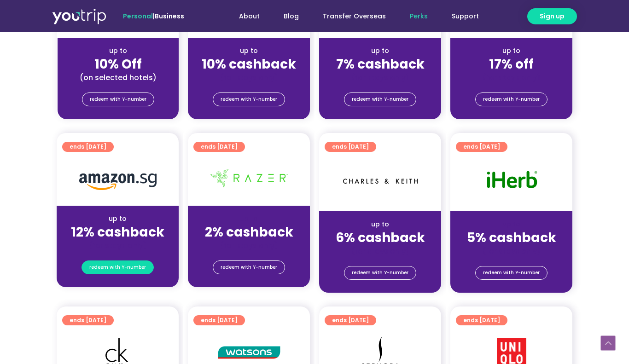  Describe the element at coordinates (169, 16) in the screenshot. I see `a: Business` at that location.